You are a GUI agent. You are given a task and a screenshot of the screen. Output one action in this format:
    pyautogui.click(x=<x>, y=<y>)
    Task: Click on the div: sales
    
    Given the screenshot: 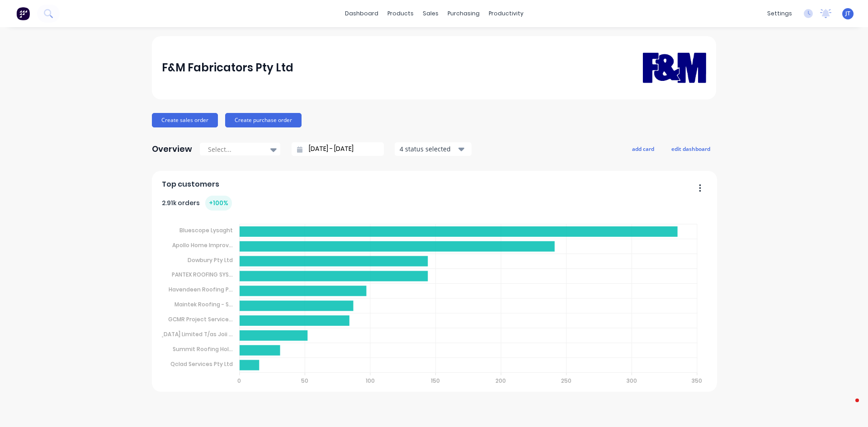 What is the action you would take?
    pyautogui.click(x=430, y=13)
    